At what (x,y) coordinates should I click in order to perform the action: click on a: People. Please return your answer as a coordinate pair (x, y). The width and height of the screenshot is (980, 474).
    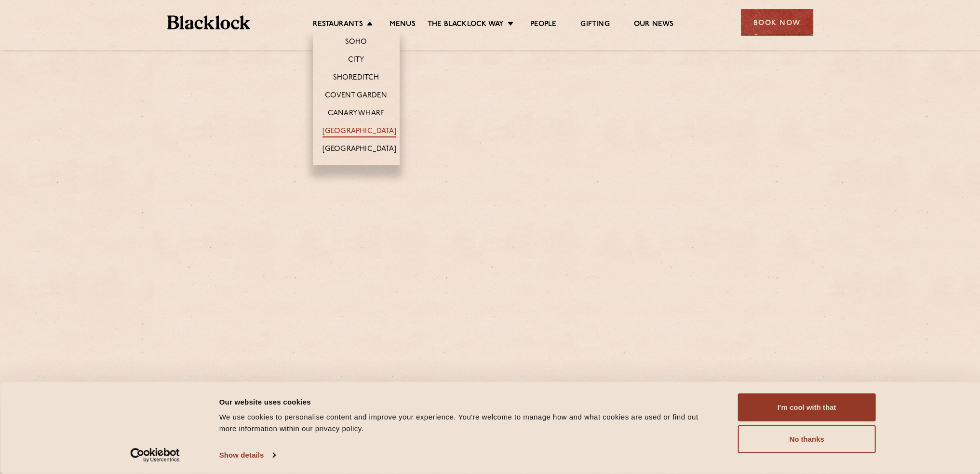
    Looking at the image, I should click on (544, 25).